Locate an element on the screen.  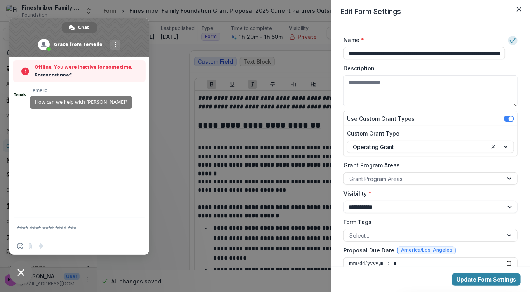
span: Temelio is located at coordinates (81, 91).